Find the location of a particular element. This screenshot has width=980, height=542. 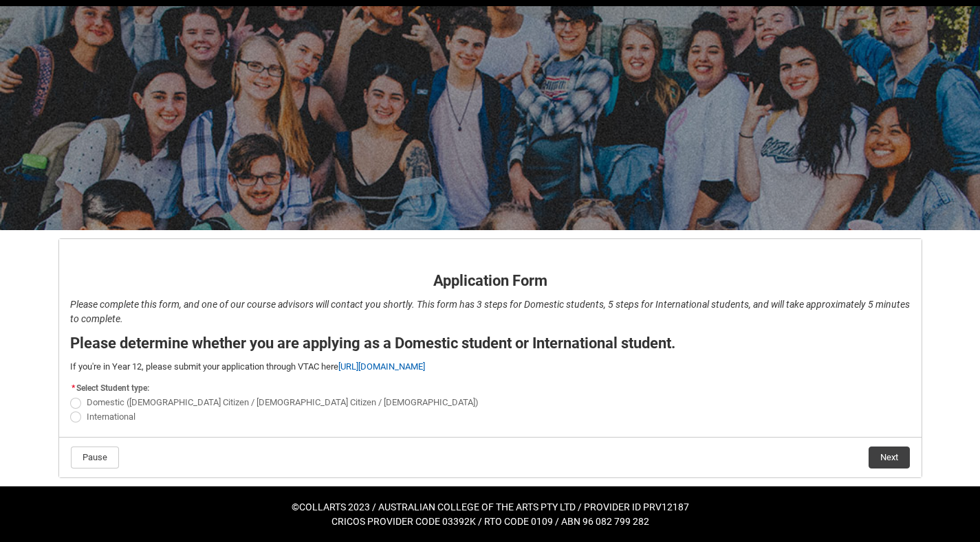

abbr: required is located at coordinates (73, 389).